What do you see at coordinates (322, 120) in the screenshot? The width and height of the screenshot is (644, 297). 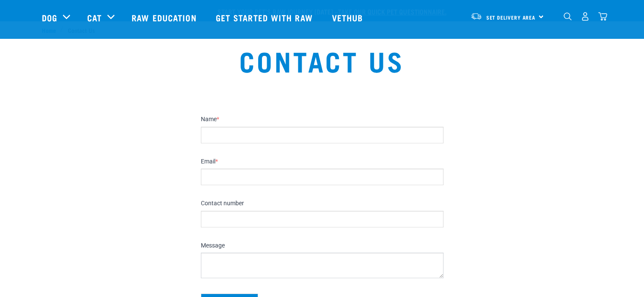 I see `label: Name` at bounding box center [322, 120].